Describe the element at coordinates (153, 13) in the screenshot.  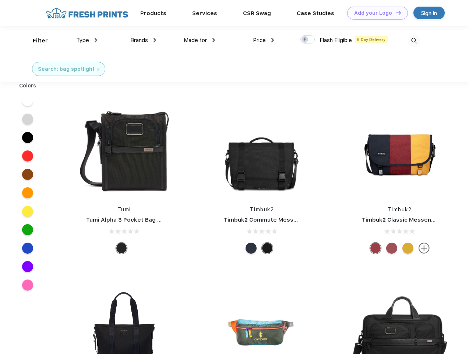
I see `a: Products` at that location.